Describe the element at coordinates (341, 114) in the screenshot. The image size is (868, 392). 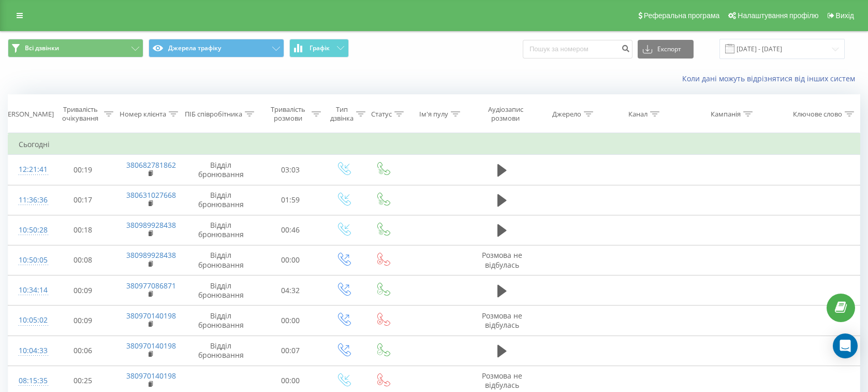
I see `div: Тип дзвінка` at that location.